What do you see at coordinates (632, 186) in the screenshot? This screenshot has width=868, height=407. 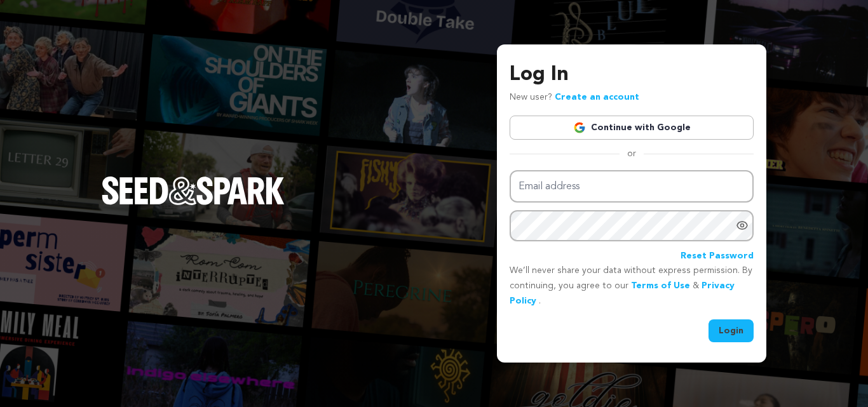 I see `input: Email address` at bounding box center [632, 186].